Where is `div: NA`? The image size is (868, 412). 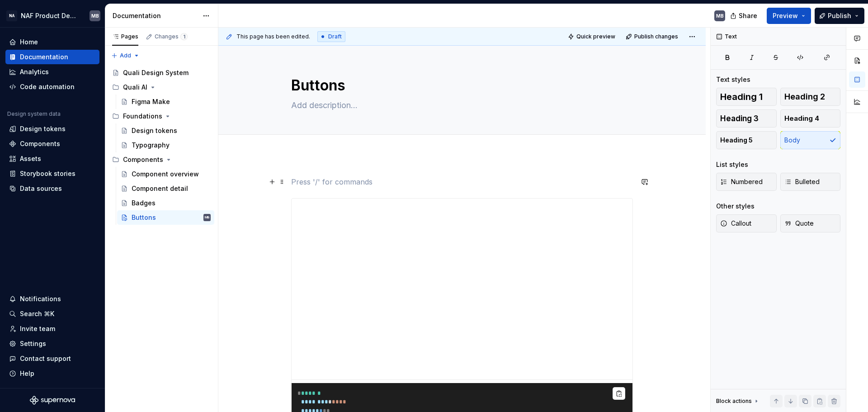 div: NA is located at coordinates (11, 16).